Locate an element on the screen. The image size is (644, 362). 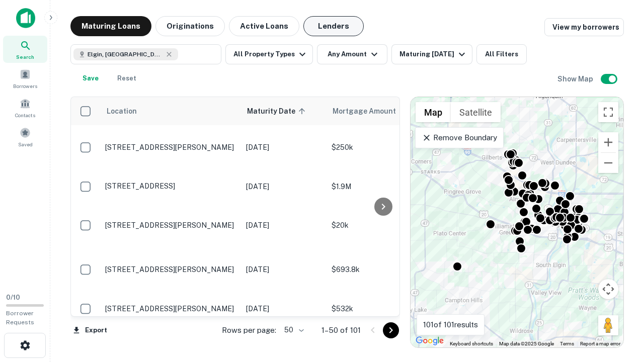
button: Go to next page is located at coordinates (391, 330).